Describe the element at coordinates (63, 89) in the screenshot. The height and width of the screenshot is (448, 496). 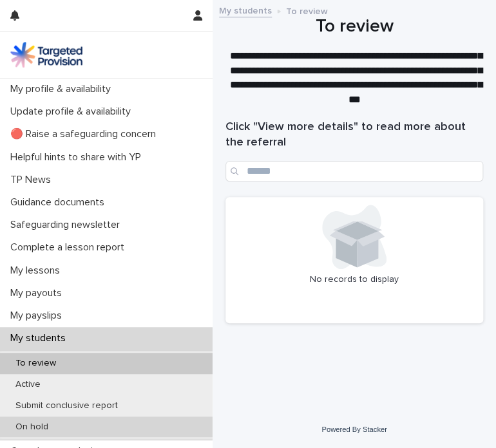
I see `p: My profile & availability` at that location.